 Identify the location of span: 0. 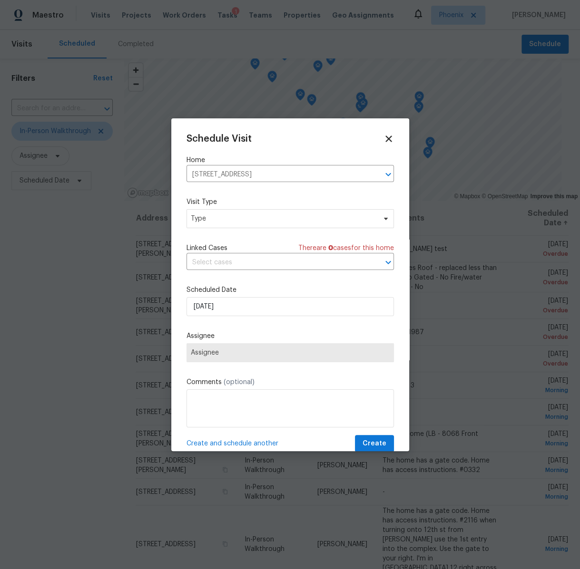
(331, 248).